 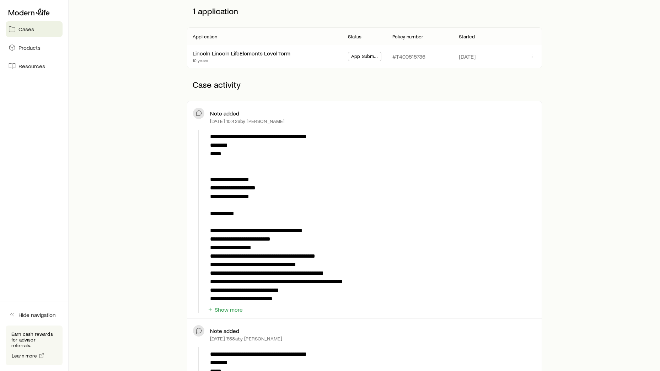 I want to click on span: Resources, so click(x=32, y=66).